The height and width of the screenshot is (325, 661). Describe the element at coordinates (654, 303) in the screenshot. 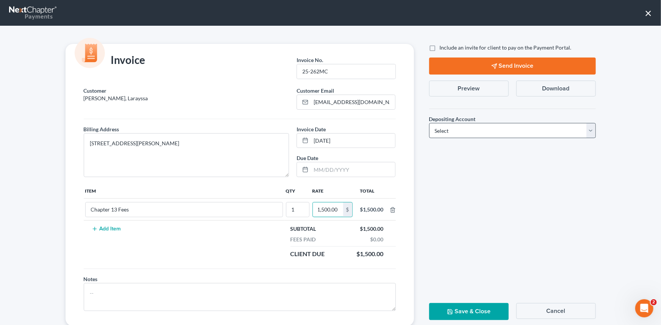

I see `span: 2` at that location.